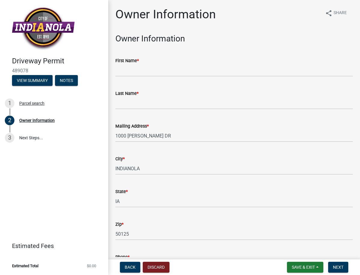 The height and width of the screenshot is (275, 360). I want to click on div: 2, so click(10, 120).